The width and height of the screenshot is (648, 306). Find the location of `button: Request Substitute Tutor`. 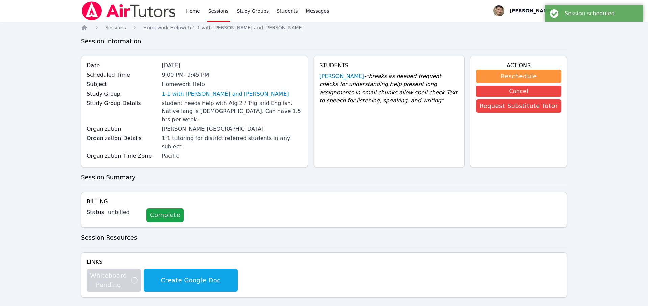

button: Request Substitute Tutor is located at coordinates (518, 106).